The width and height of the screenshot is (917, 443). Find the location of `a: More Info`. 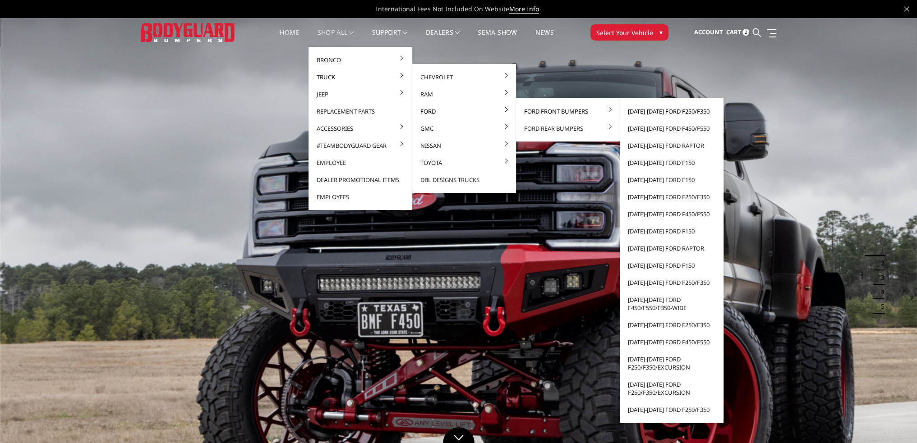

a: More Info is located at coordinates (524, 9).